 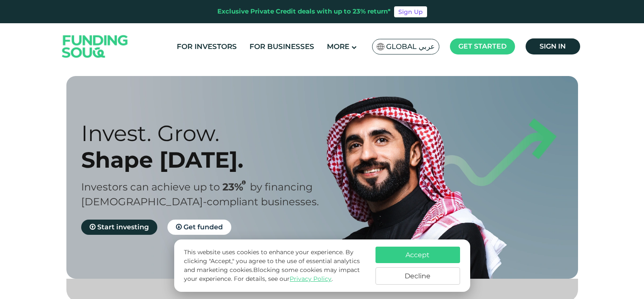 What do you see at coordinates (272, 274) in the screenshot?
I see `span: Blocking some cookies may impact your experience.` at bounding box center [272, 274].